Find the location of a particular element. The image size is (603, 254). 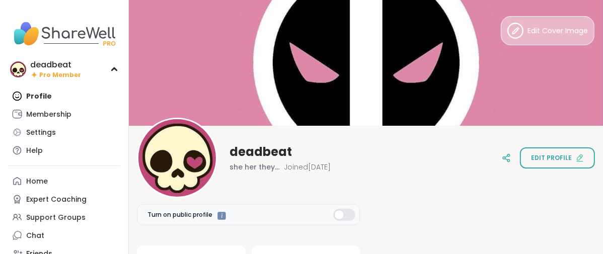

img: ShareWell Nav Logo is located at coordinates (64, 34).